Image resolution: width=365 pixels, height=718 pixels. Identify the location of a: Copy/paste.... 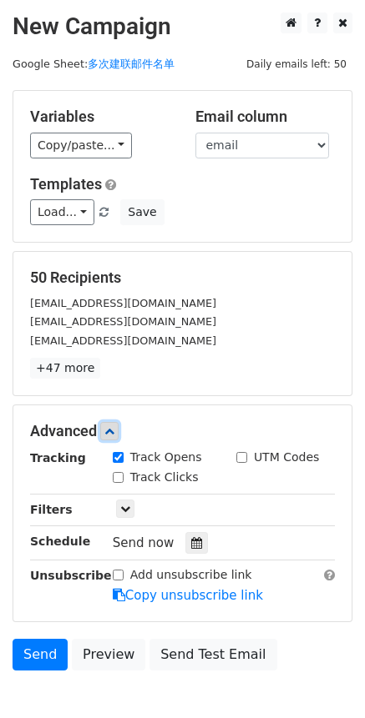
(81, 145).